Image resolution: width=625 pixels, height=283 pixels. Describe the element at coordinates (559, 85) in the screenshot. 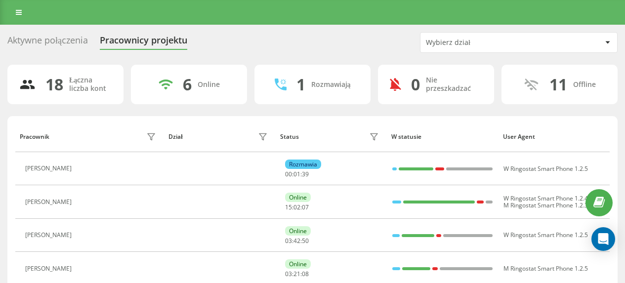

I see `div: 11` at that location.